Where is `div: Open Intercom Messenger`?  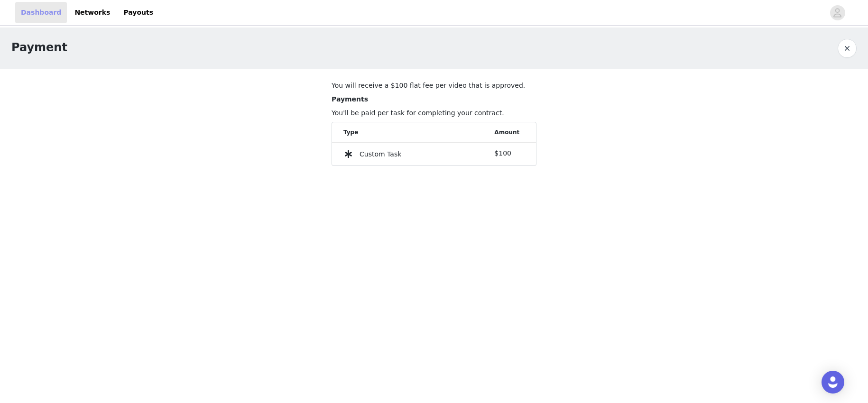
div: Open Intercom Messenger is located at coordinates (833, 382).